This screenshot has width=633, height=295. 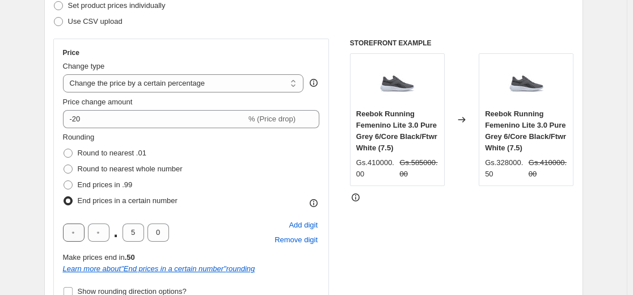 What do you see at coordinates (159, 268) in the screenshot?
I see `a: Learn more about"End prices in a certain number"rounding` at bounding box center [159, 268].